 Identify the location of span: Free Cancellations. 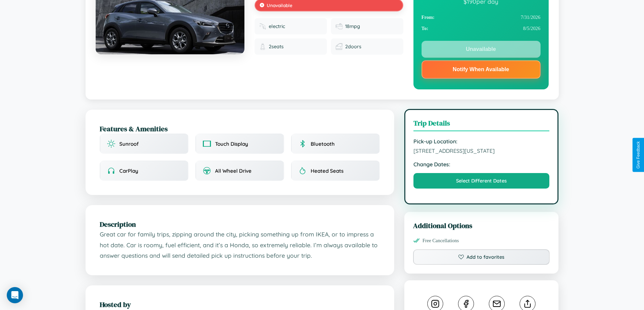
(441, 241).